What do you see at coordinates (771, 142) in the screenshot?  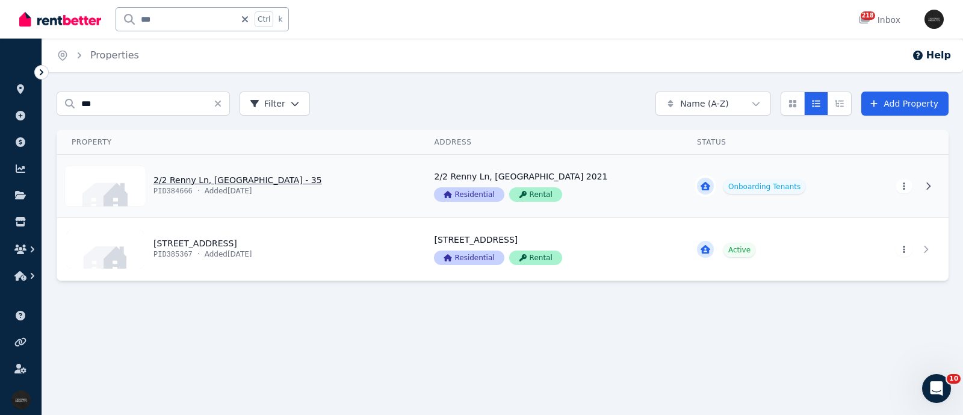 I see `th: Status` at bounding box center [771, 142].